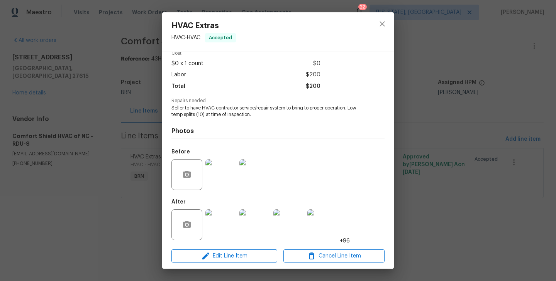 Image resolution: width=556 pixels, height=281 pixels. Describe the element at coordinates (224, 256) in the screenshot. I see `span: Edit Line Item` at that location.